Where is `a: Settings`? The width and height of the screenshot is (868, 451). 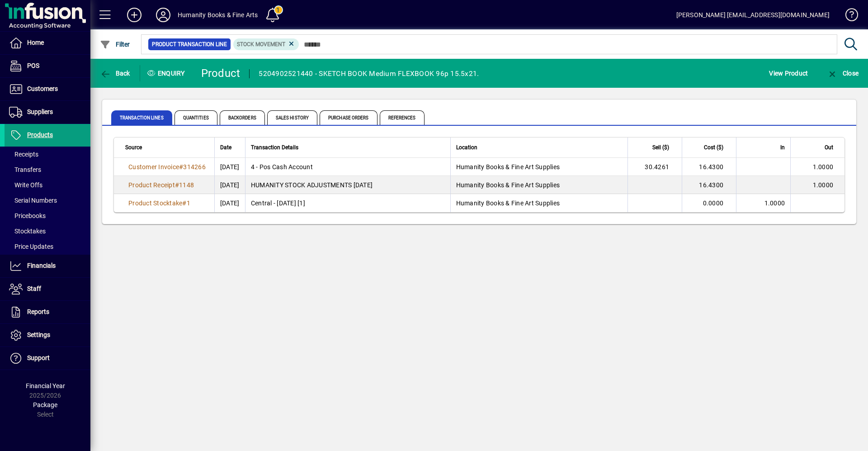
a: Settings is located at coordinates (47, 335).